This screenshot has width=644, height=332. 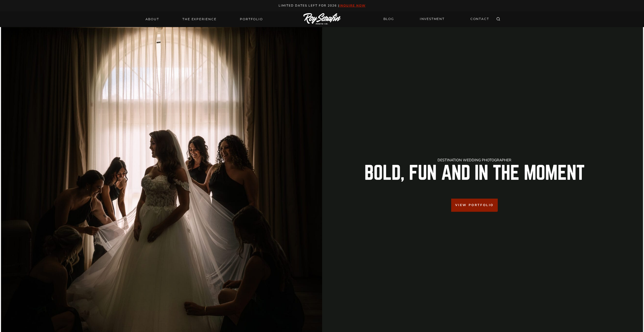 What do you see at coordinates (152, 19) in the screenshot?
I see `a: About` at bounding box center [152, 19].